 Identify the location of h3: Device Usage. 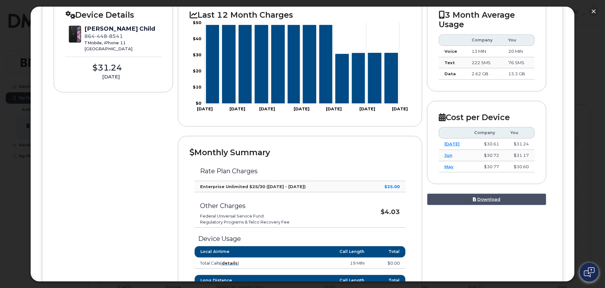
(300, 239).